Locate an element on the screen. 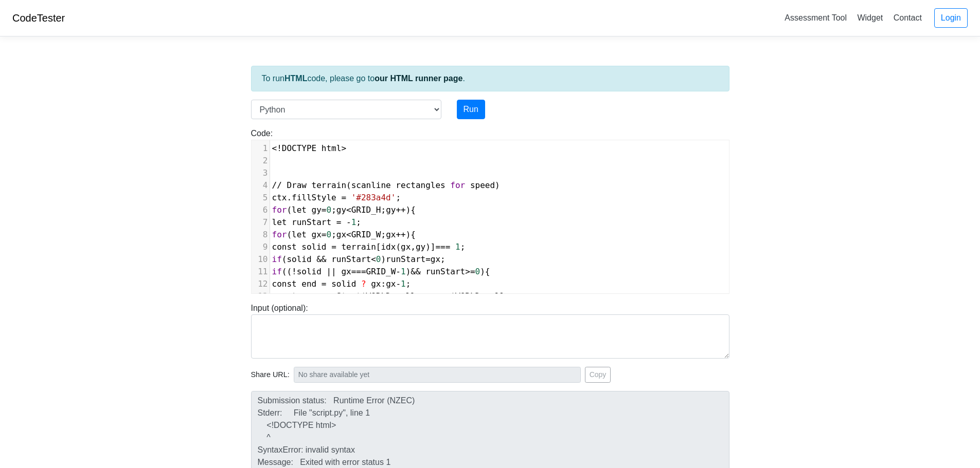 This screenshot has height=468, width=980. span: rectangles is located at coordinates (420, 185).